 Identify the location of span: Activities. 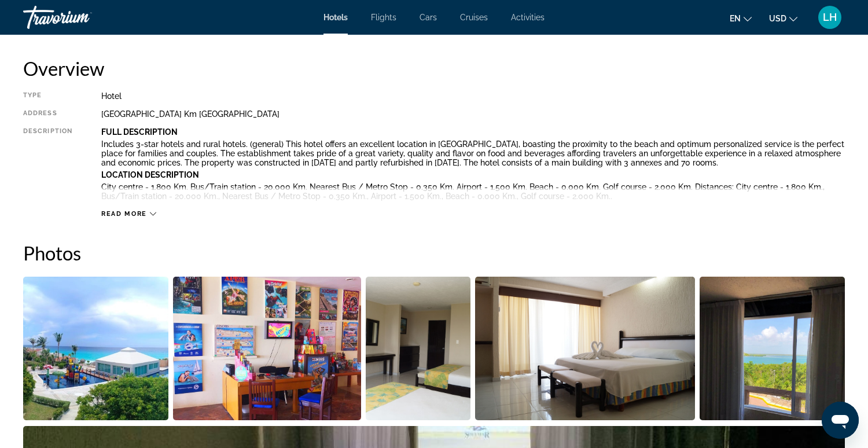
(528, 17).